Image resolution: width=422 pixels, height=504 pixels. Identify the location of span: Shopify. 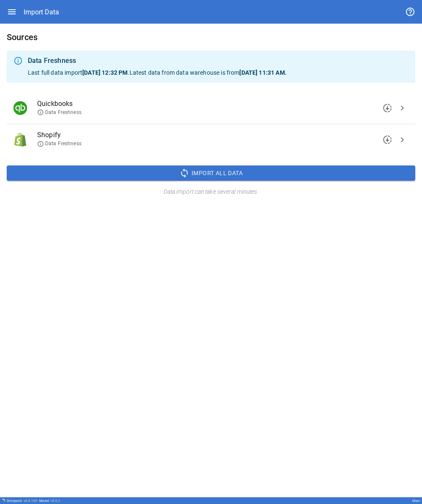
(216, 135).